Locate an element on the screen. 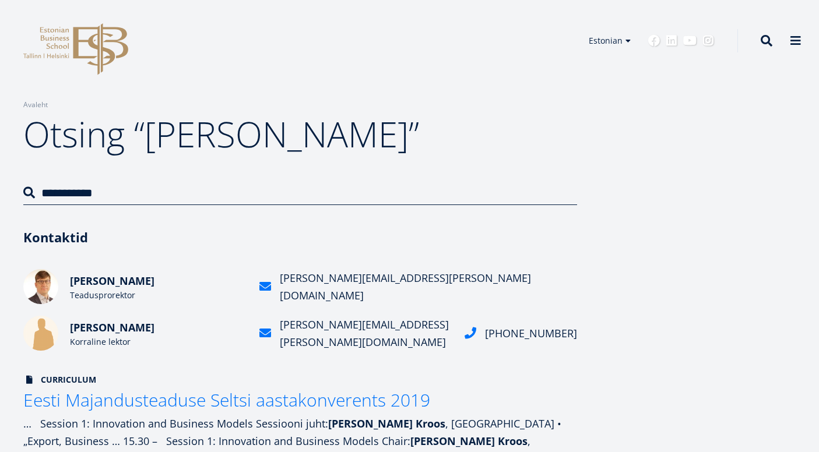 This screenshot has height=452, width=819. div: Korraline lektor is located at coordinates (157, 342).